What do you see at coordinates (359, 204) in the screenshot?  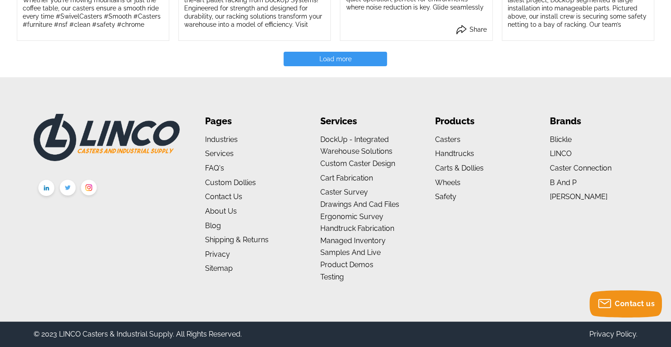 I see `a: Drawings and Cad Files` at bounding box center [359, 204].